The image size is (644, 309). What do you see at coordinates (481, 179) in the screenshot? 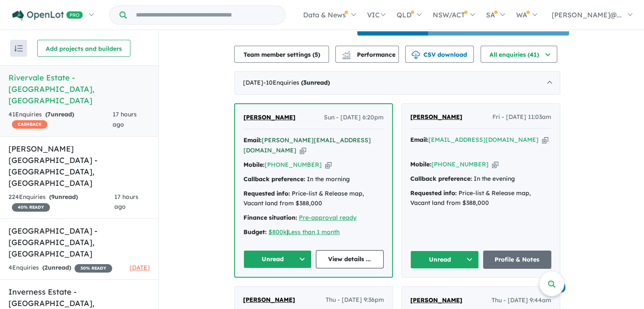
I see `div: In the evening` at bounding box center [481, 179].